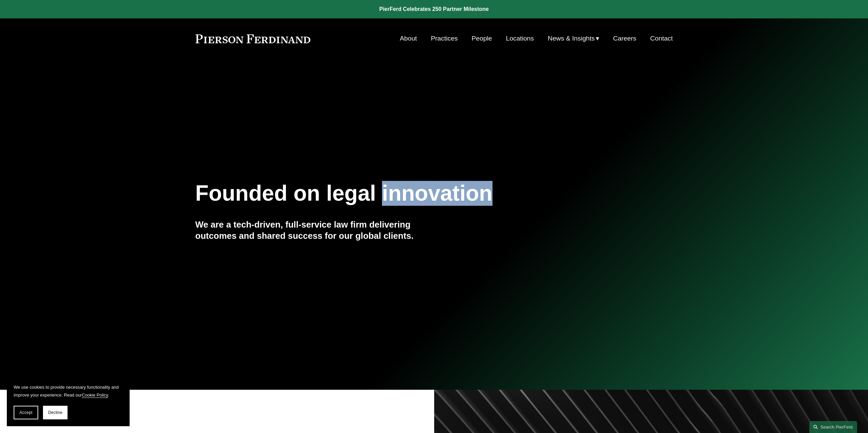 This screenshot has width=868, height=433. Describe the element at coordinates (574, 39) in the screenshot. I see `a: folder dropdown` at that location.